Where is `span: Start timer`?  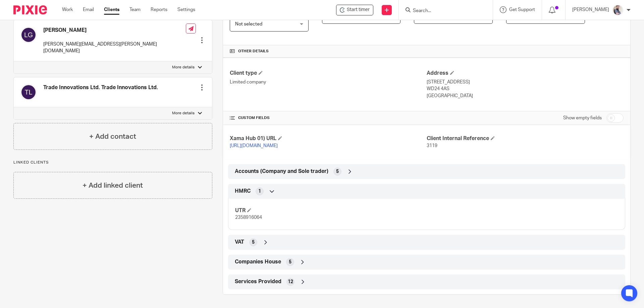 span: Start timer is located at coordinates (358, 10).